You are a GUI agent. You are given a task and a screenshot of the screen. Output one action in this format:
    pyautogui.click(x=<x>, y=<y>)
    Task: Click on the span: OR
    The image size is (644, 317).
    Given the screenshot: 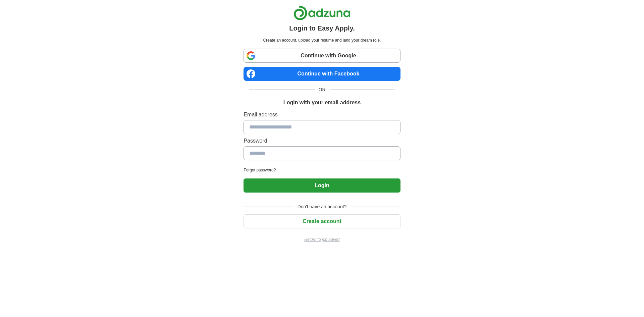 What is the action you would take?
    pyautogui.click(x=322, y=89)
    